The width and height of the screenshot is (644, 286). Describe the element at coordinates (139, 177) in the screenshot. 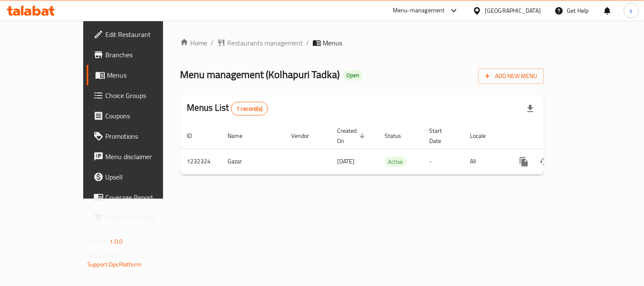

I see `a: Upsell` at that location.